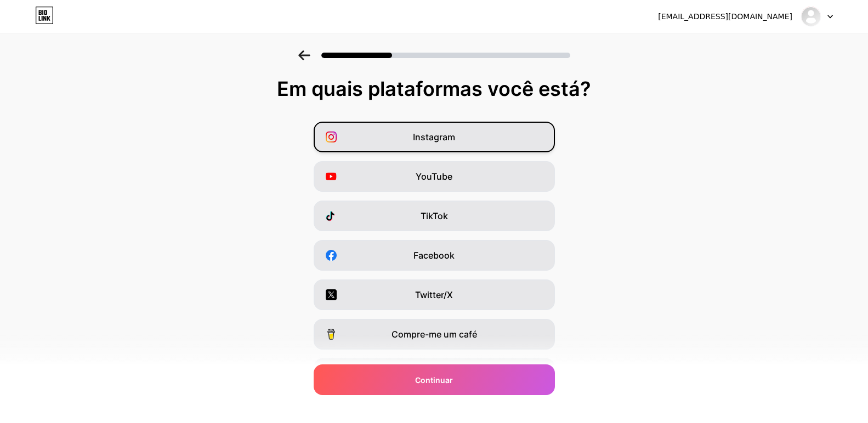  What do you see at coordinates (434, 137) in the screenshot?
I see `font: Instagram` at bounding box center [434, 137].